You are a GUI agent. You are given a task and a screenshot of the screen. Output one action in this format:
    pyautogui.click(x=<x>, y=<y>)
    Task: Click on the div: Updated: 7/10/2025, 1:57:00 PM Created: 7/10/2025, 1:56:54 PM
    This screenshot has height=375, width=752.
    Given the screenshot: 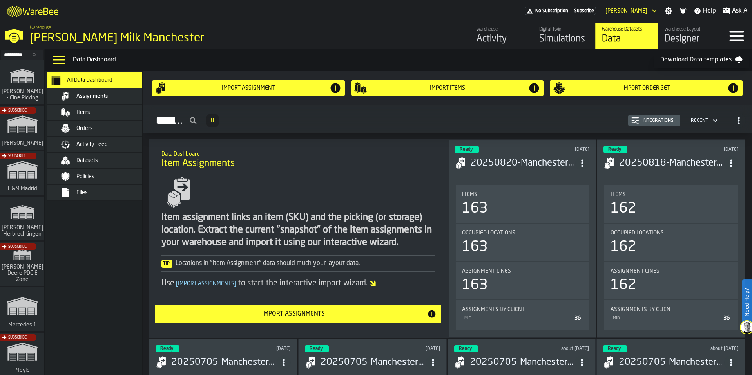 What is the action you would take?
    pyautogui.click(x=561, y=349)
    